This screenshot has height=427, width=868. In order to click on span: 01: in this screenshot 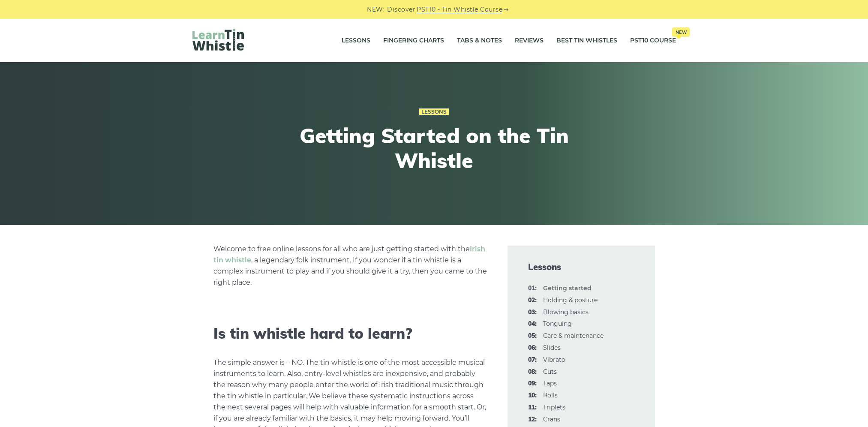, I will do `click(533, 288)`.